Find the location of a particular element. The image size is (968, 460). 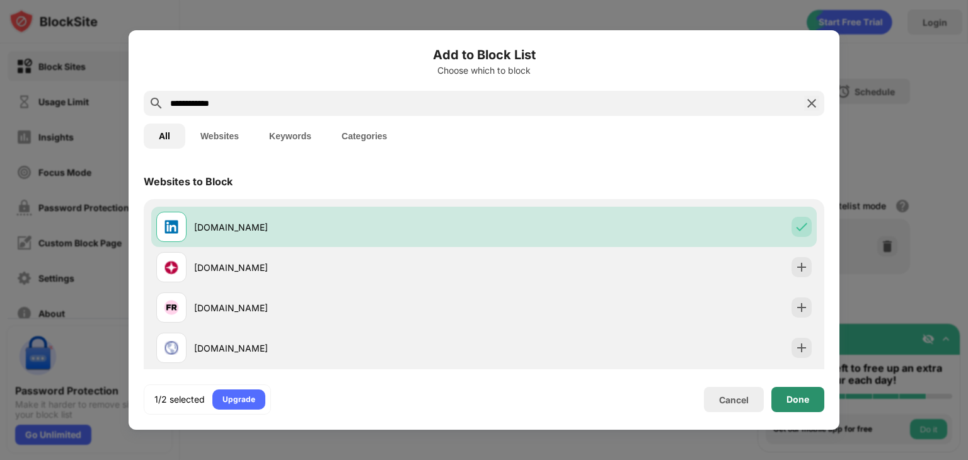

div: 1/2 selected is located at coordinates (180, 400).